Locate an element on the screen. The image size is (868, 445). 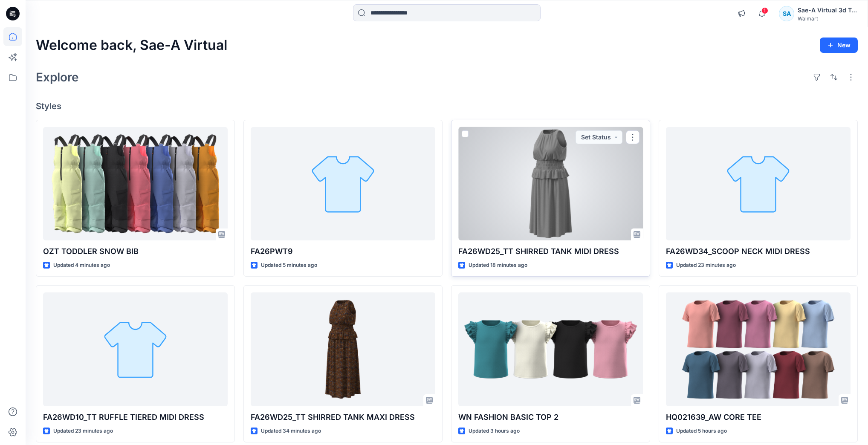
h2: Welcome back, Sae-A Virtual is located at coordinates (131, 45).